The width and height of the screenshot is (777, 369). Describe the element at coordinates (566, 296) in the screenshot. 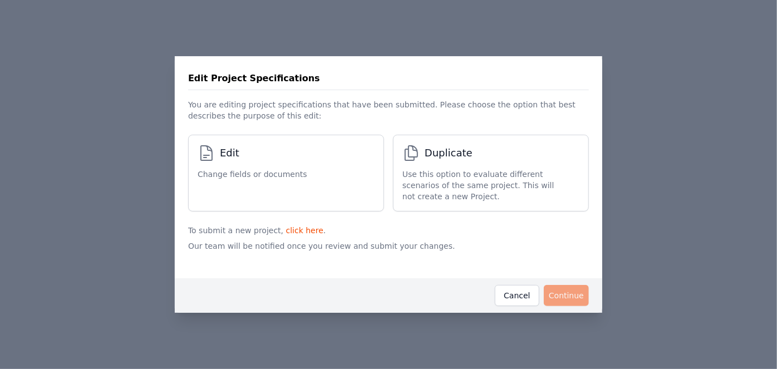

I see `button: Continue` at that location.